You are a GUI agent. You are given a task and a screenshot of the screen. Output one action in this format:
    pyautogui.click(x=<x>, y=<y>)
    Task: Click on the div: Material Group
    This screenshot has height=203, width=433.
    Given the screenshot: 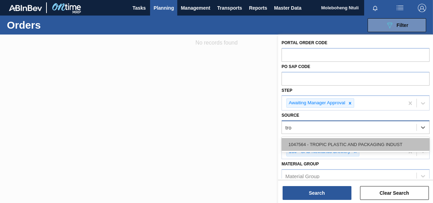 What is the action you would take?
    pyautogui.click(x=302, y=175)
    